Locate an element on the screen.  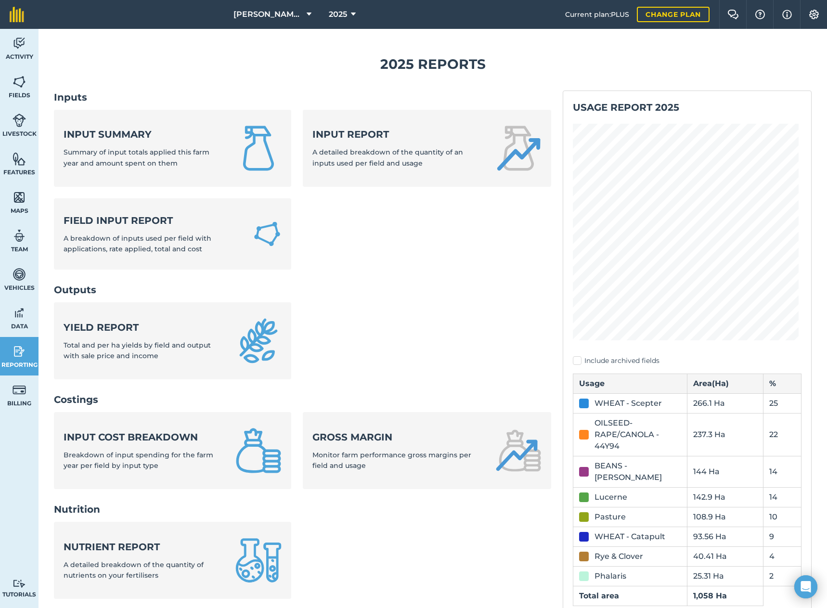
img: svg+xml;base64,PHN2ZyB4bWxucz0iaHR0cDovL3d3dy53My5vcmcvMjAwMC9zdmciIHdpZHRoPSIxNyIgaGVpZ2h0PSIxNy... is located at coordinates (787, 14).